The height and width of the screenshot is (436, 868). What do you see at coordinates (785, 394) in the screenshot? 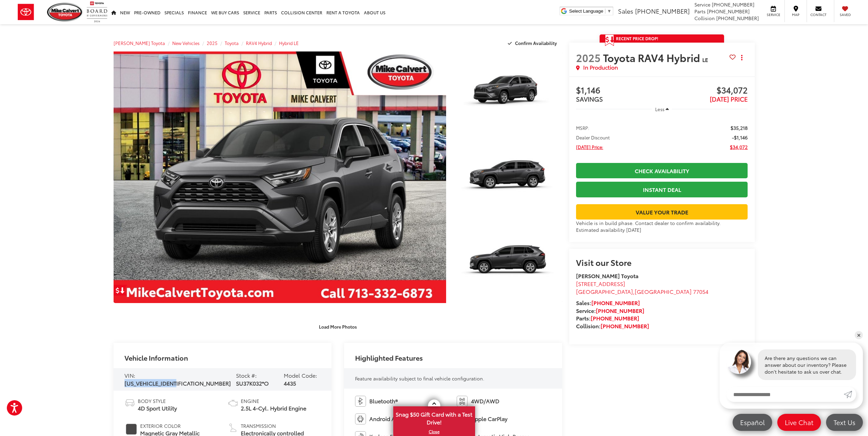
I see `input: Enter your message` at bounding box center [785, 394].